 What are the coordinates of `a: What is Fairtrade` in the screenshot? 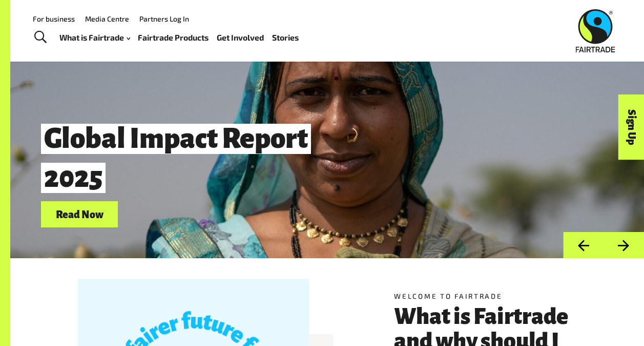 It's located at (94, 38).